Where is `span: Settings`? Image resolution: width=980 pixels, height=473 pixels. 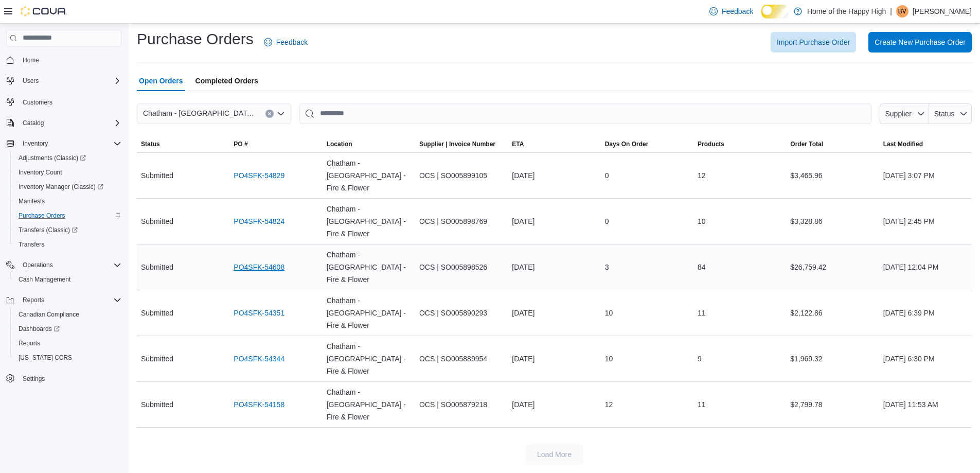
span: Settings is located at coordinates (33, 379).